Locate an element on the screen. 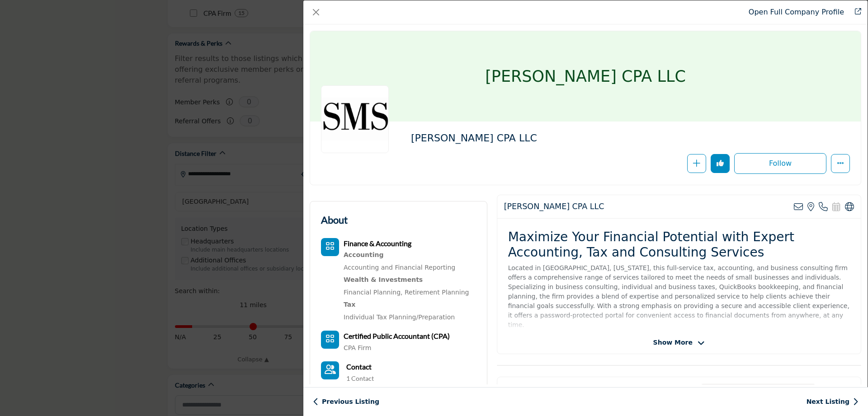  img: susan-m-schlindwein-cpa-llc logo is located at coordinates (355, 119).